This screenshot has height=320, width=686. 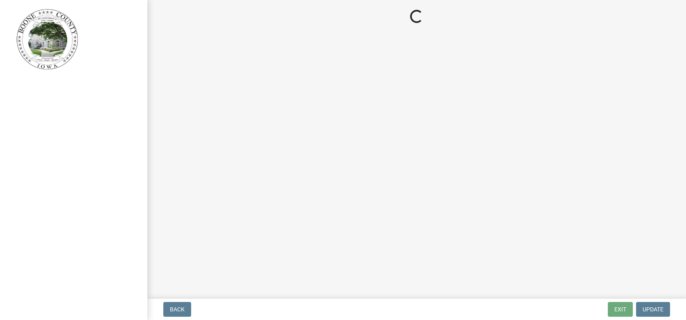 What do you see at coordinates (653, 309) in the screenshot?
I see `span: Update` at bounding box center [653, 309].